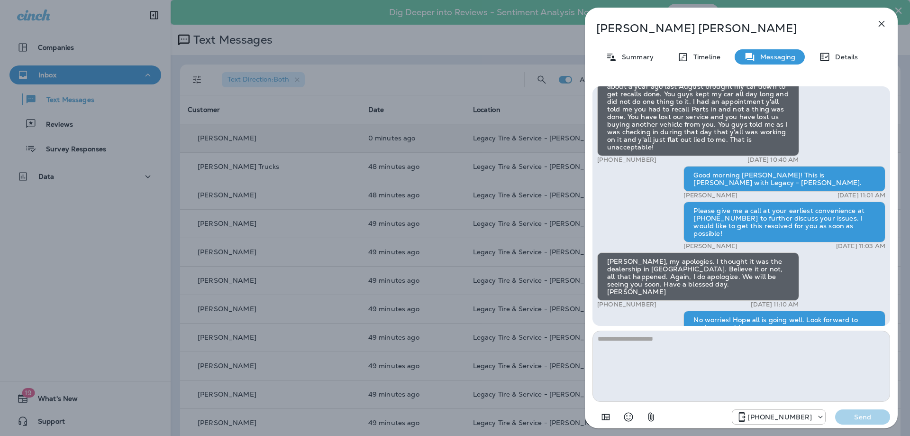  Describe the element at coordinates (844, 57) in the screenshot. I see `p: Details` at that location.